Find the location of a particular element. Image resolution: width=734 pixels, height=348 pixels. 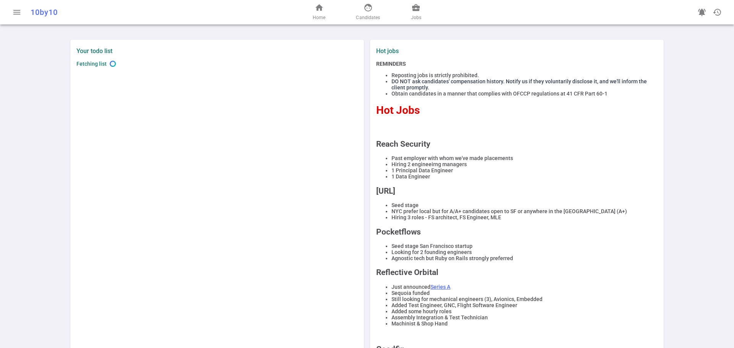

a: Go to see announcements is located at coordinates (702, 12).